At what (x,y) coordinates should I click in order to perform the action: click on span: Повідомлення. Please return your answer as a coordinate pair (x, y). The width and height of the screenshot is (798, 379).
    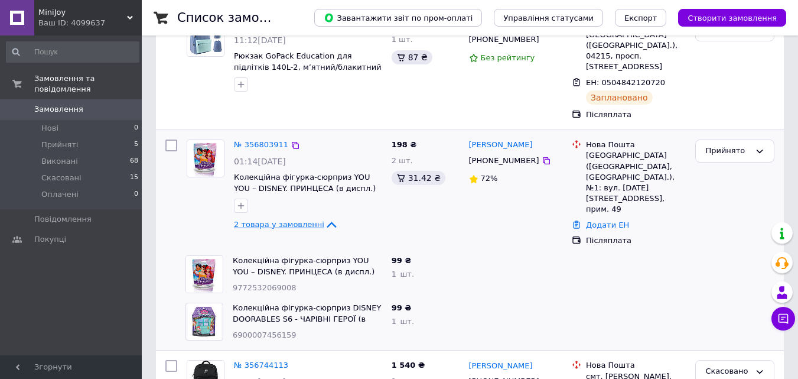
    Looking at the image, I should click on (63, 219).